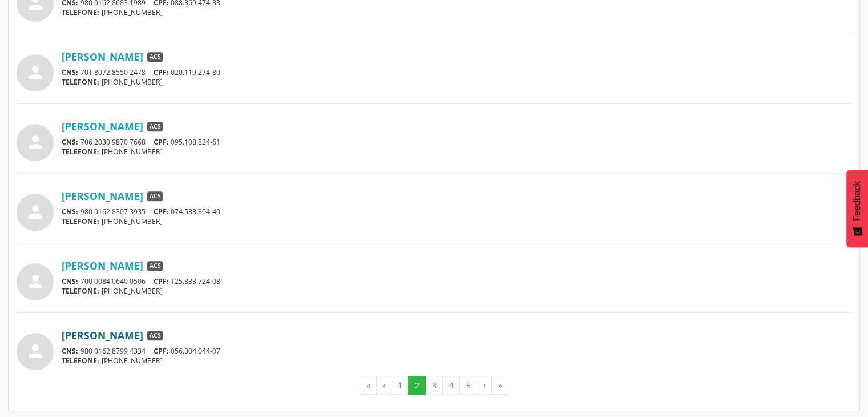 The height and width of the screenshot is (417, 868). I want to click on button: Go to page 1, so click(399, 386).